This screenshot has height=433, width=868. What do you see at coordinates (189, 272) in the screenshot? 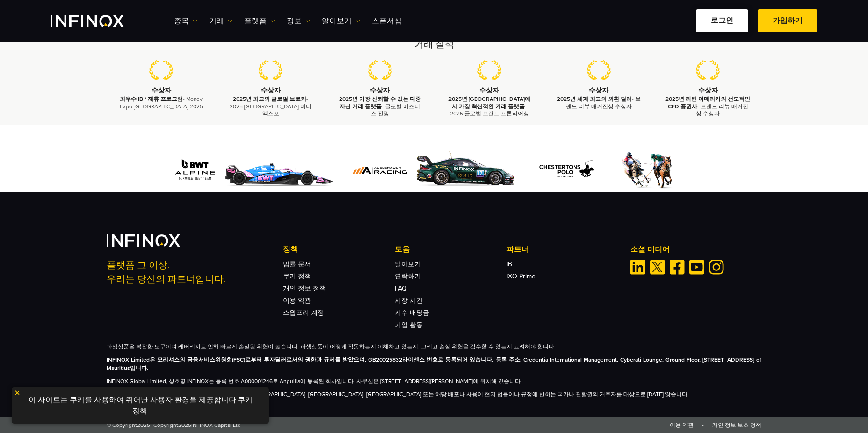
I see `p: 플랫폼 그 이상. 우리는 당신의 파트너입니다.` at bounding box center [189, 272].